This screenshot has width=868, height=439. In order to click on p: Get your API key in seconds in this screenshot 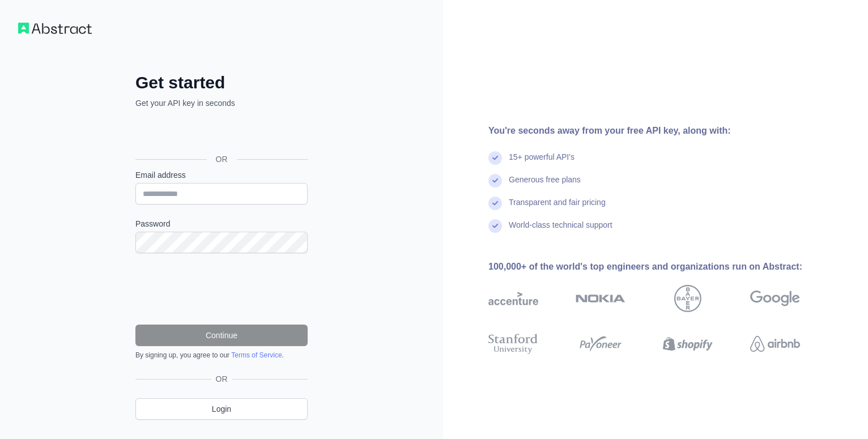, I will do `click(222, 103)`.